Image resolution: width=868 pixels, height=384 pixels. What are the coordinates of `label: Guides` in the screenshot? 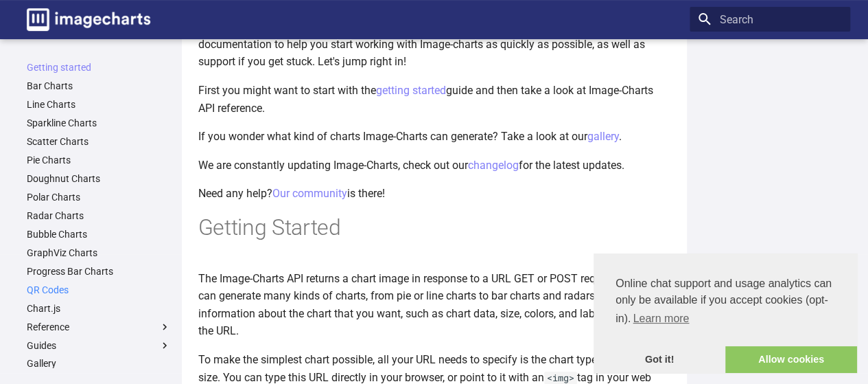 It's located at (98, 345).